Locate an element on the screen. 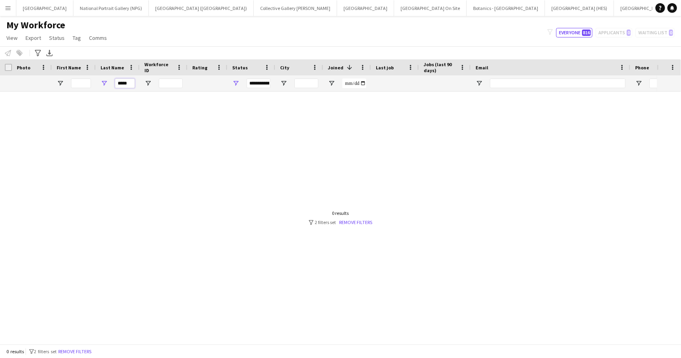 The image size is (681, 358). span: Joined is located at coordinates (335, 67).